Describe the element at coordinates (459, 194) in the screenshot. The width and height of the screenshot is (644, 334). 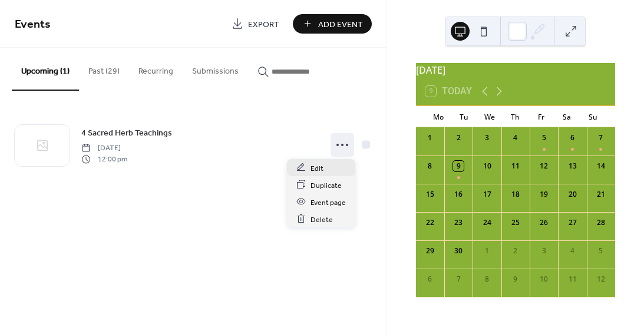
I see `div: 16` at that location.